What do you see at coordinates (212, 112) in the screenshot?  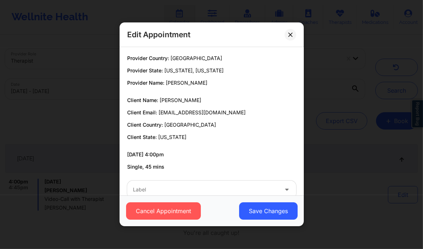 I see `p: Client Email:` at bounding box center [212, 112].